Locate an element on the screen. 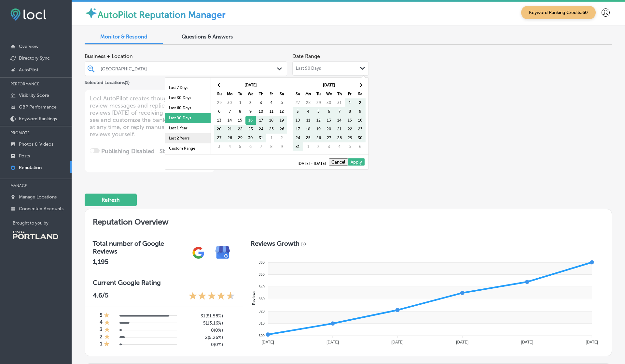 The width and height of the screenshot is (625, 364). p: AutoPilot is located at coordinates (29, 70).